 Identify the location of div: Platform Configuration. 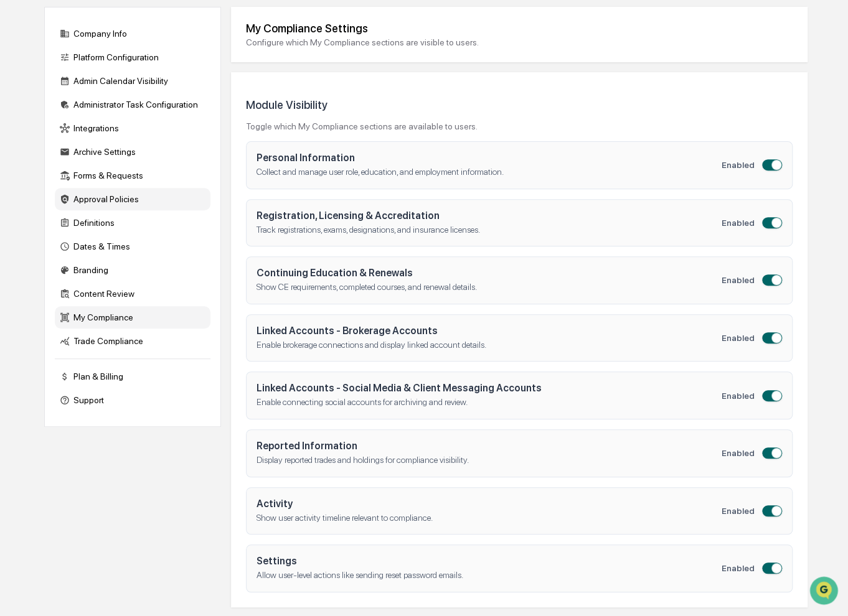
(133, 57).